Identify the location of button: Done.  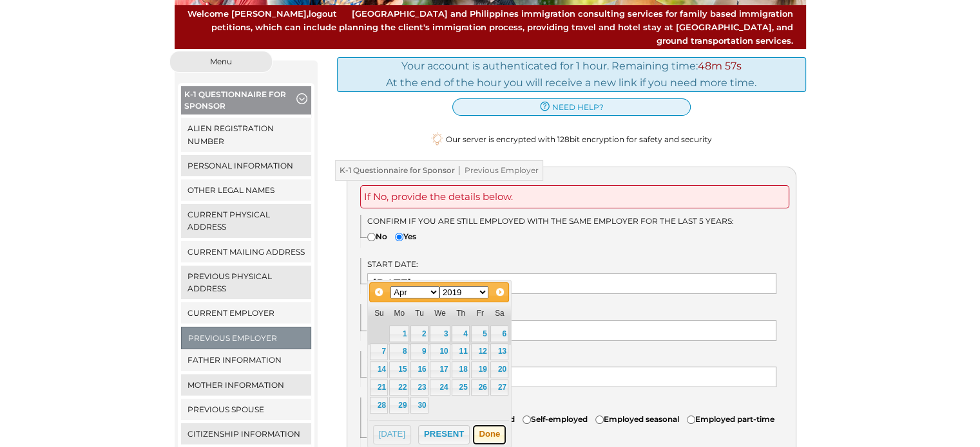
(489, 435).